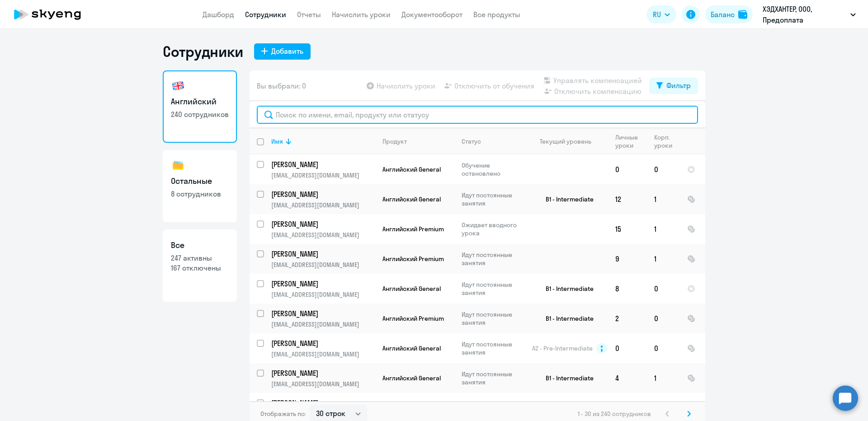 The image size is (868, 421). I want to click on td: 12, so click(627, 199).